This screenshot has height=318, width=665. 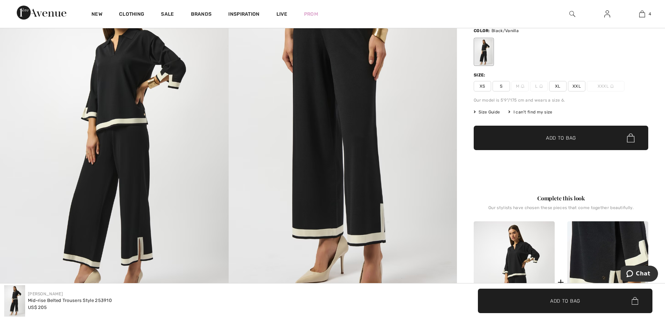 What do you see at coordinates (530, 112) in the screenshot?
I see `div: I can't find my size` at bounding box center [530, 112].